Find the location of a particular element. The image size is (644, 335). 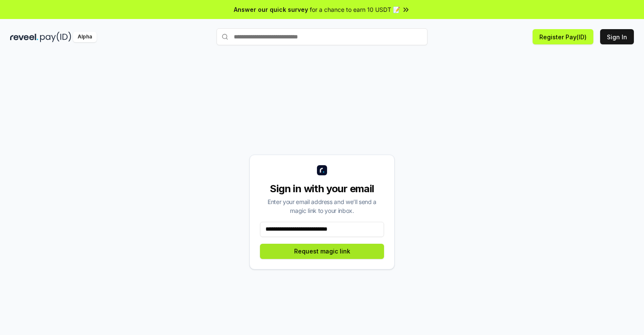

img: reveel_dark is located at coordinates (24, 37).